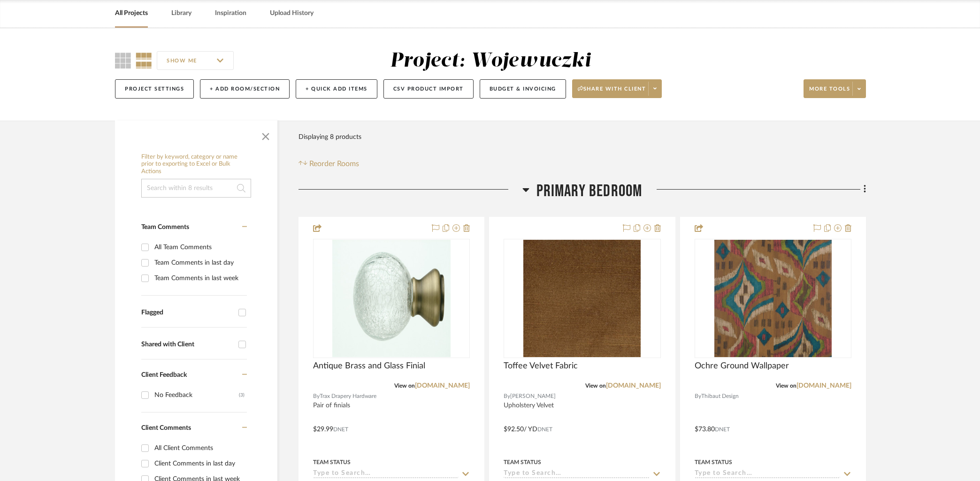  I want to click on div: All Team Comments, so click(199, 248).